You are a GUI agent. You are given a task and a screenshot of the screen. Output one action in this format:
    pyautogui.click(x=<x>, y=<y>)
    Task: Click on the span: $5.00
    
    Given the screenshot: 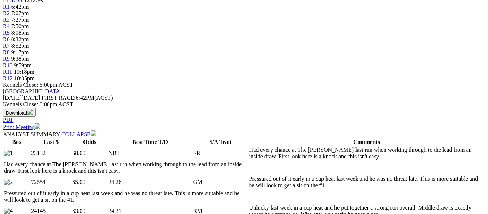 What is the action you would take?
    pyautogui.click(x=79, y=182)
    